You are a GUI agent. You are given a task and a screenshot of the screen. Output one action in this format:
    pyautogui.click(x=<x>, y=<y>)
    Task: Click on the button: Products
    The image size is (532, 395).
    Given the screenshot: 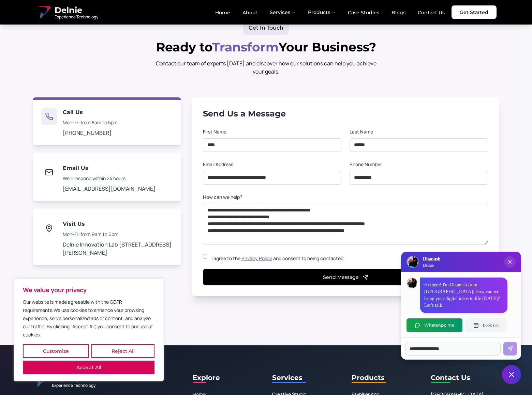 What is the action you would take?
    pyautogui.click(x=321, y=12)
    